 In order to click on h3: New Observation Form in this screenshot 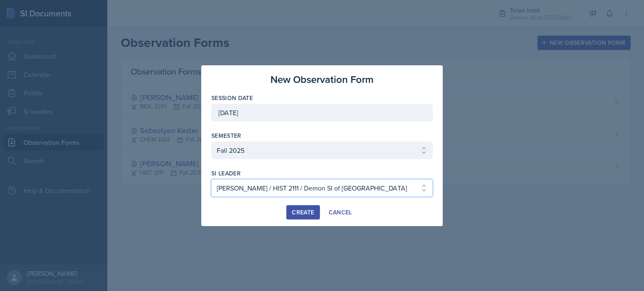, I will do `click(322, 79)`.